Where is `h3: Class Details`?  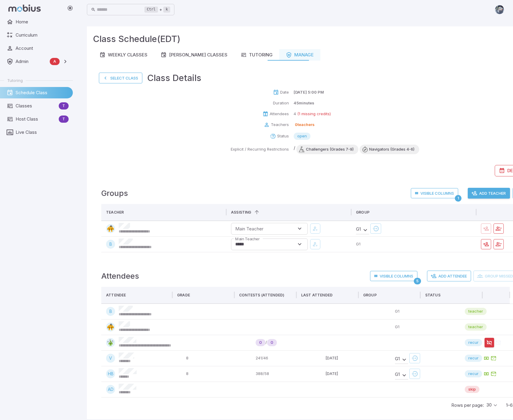 h3: Class Details is located at coordinates (174, 78).